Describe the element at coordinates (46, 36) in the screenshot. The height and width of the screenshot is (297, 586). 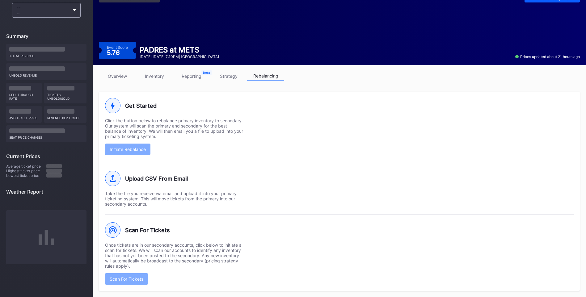
I see `div: Summary` at that location.